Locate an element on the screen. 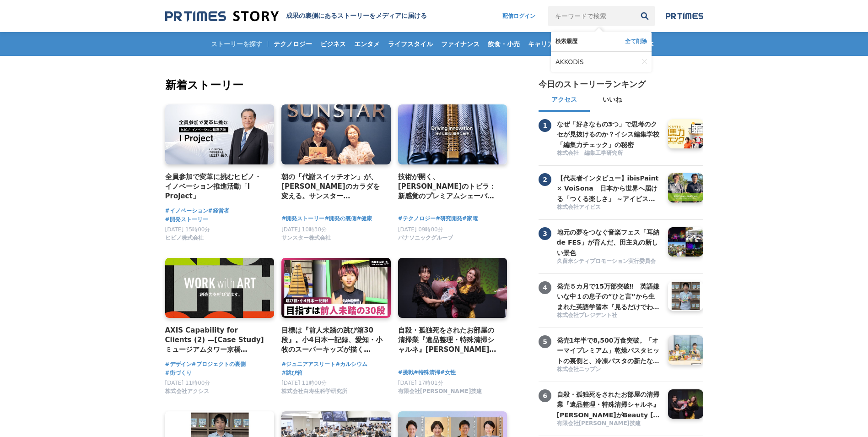 The width and height of the screenshot is (868, 437). a: #健康 is located at coordinates (364, 219).